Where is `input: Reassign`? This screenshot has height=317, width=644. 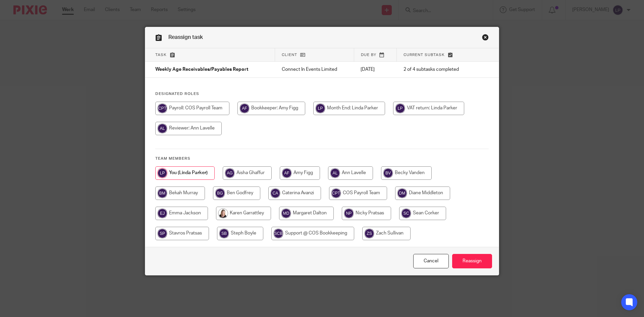 input: Reassign is located at coordinates (472, 261).